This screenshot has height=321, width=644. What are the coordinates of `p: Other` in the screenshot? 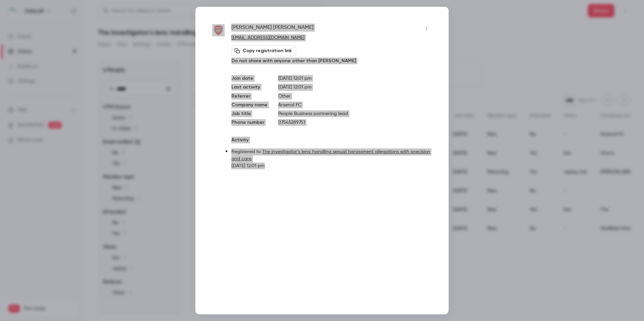 It's located at (355, 96).